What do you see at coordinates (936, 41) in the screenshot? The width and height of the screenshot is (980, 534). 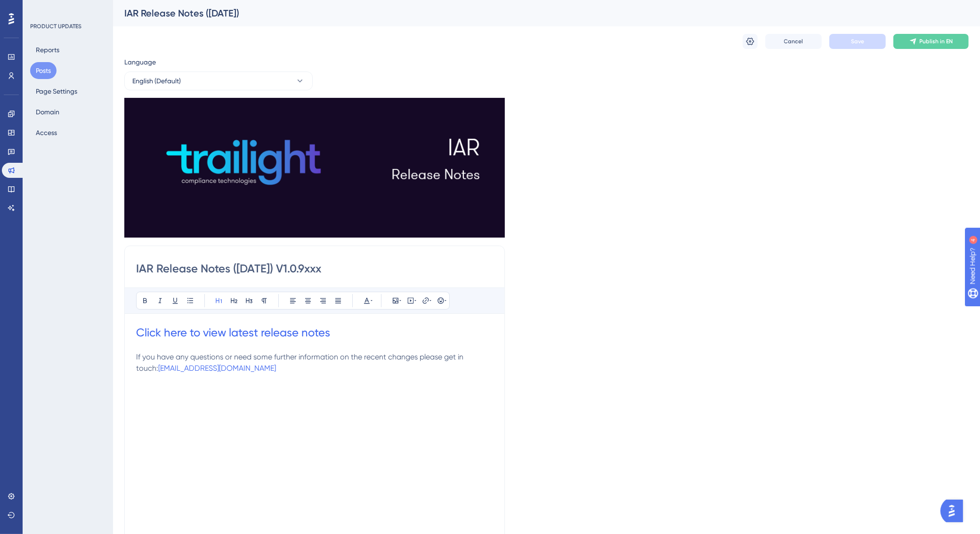 I see `span: Publish in EN` at bounding box center [936, 41].